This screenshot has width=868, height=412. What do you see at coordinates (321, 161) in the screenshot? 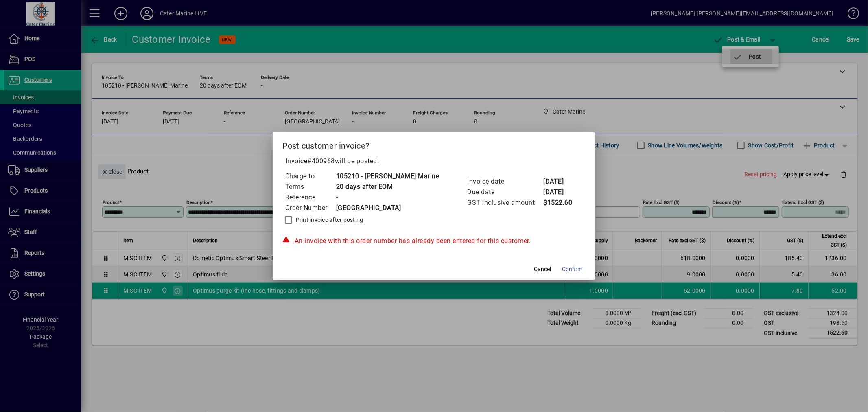
I see `span: #400968` at bounding box center [321, 161].